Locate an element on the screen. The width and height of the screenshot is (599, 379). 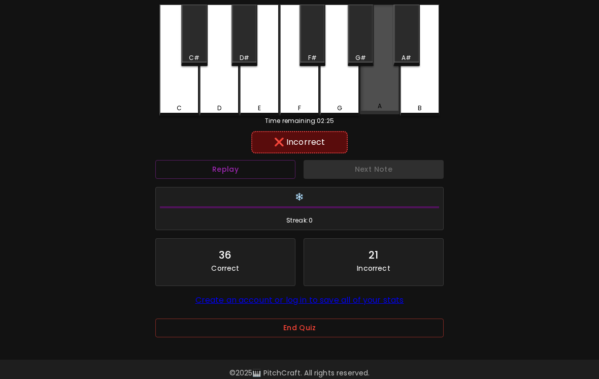
div: G is located at coordinates (340, 108).